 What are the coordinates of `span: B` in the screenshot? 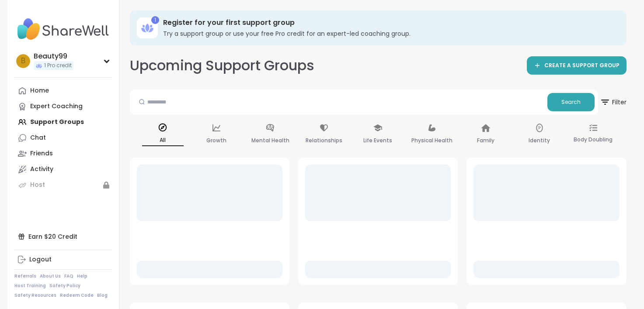 It's located at (23, 61).